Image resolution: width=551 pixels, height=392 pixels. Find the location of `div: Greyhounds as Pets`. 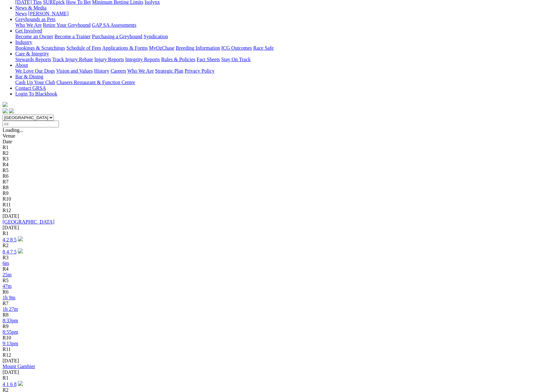

div: Greyhounds as Pets is located at coordinates (282, 25).